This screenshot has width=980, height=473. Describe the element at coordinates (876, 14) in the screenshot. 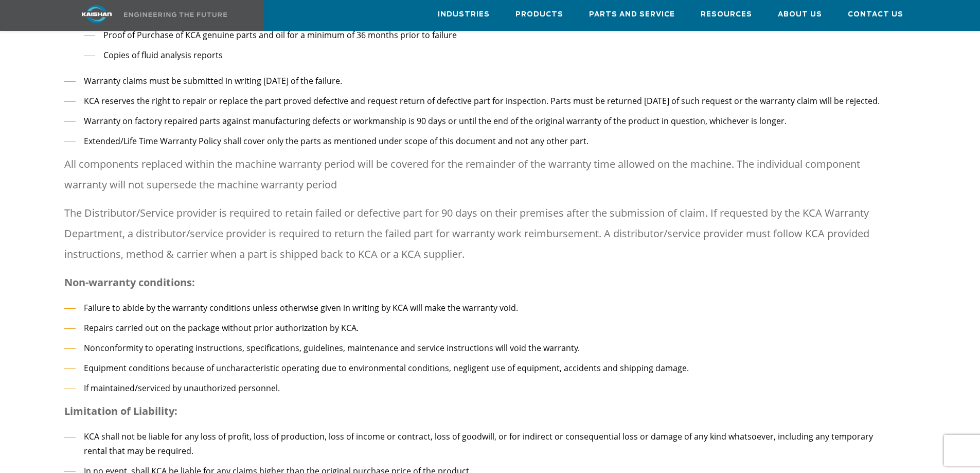

I see `a: Contact Us` at that location.